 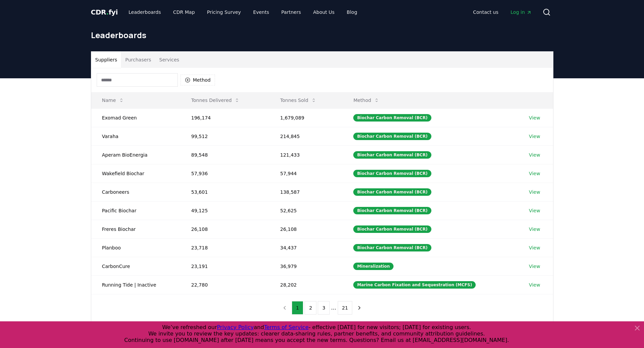 What do you see at coordinates (345, 308) in the screenshot?
I see `button: 21` at bounding box center [345, 308].